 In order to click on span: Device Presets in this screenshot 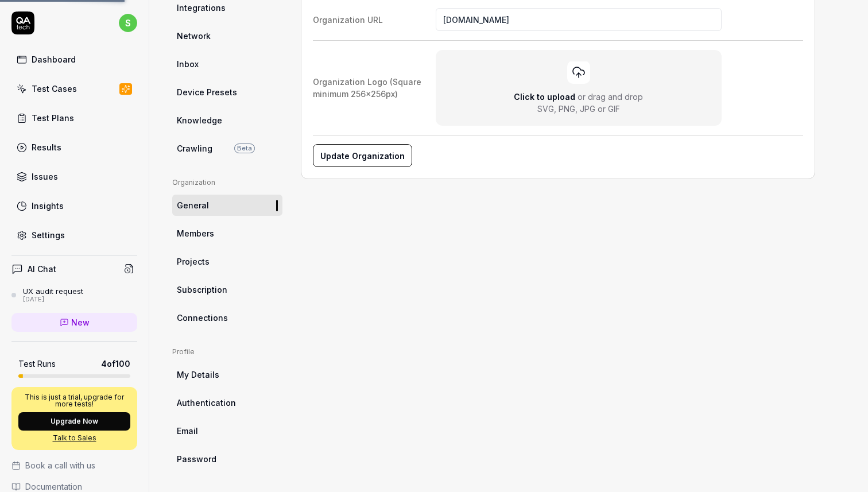, I will do `click(207, 92)`.